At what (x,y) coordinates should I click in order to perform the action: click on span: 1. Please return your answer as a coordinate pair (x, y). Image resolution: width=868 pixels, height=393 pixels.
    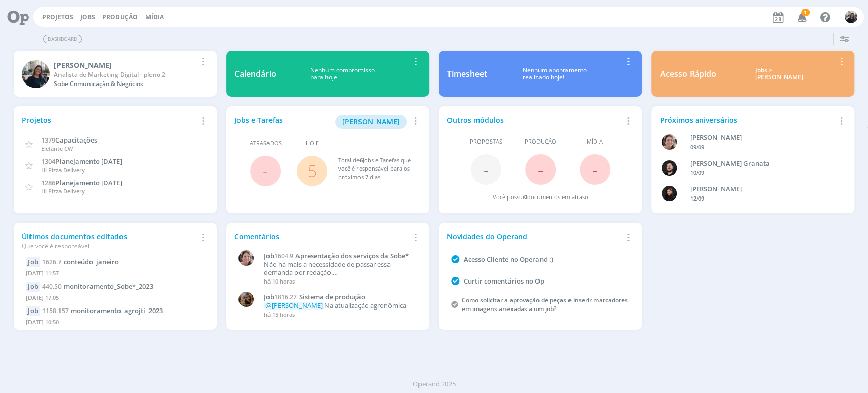
    Looking at the image, I should click on (805, 12).